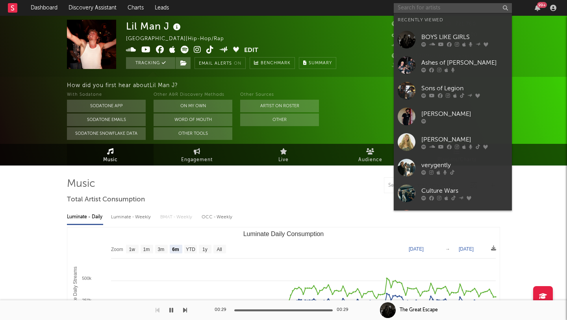 This screenshot has height=320, width=567. What do you see at coordinates (110, 160) in the screenshot?
I see `span: Music` at bounding box center [110, 160].